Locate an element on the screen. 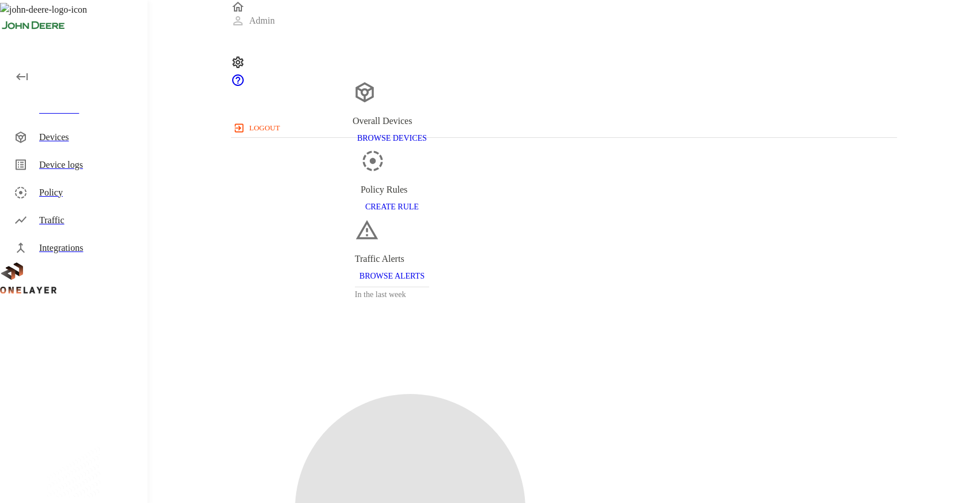  button: BROWSE DEVICES is located at coordinates (391, 138).